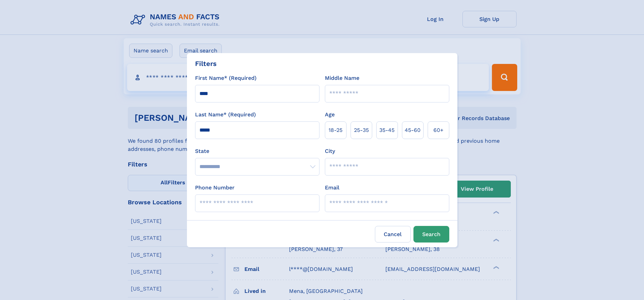 Image resolution: width=644 pixels, height=300 pixels. I want to click on button: Search, so click(431, 234).